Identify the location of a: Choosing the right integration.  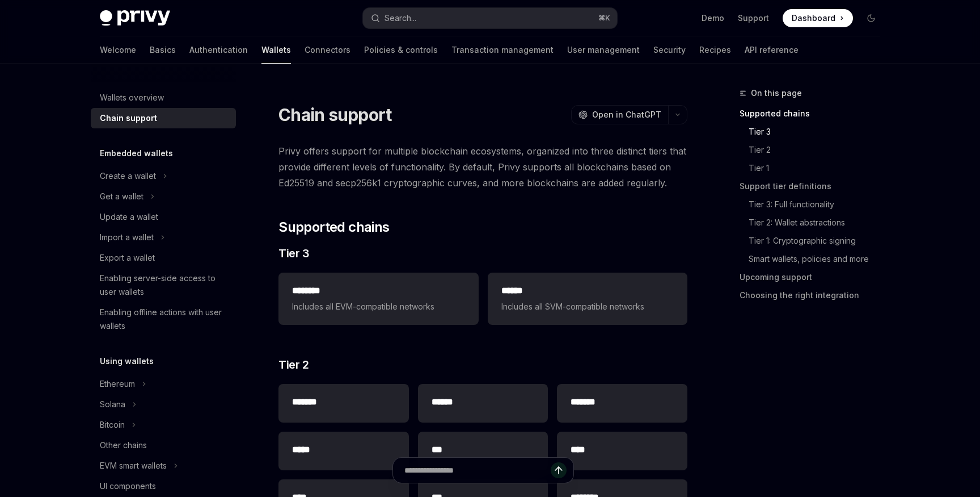
(815, 295).